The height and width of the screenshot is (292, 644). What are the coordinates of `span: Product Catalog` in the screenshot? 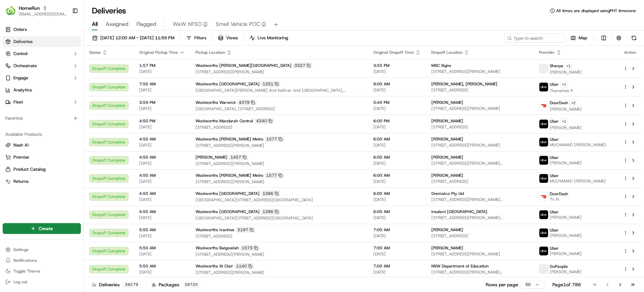 It's located at (30, 169).